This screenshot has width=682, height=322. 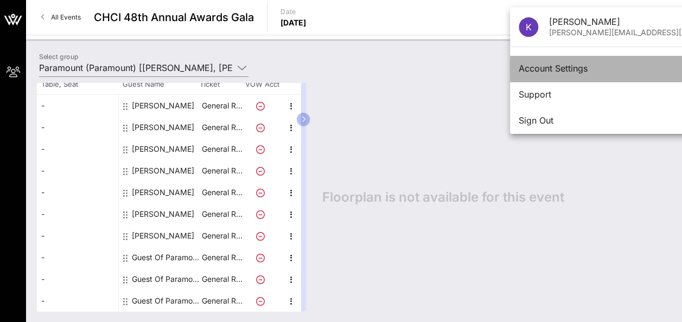 What do you see at coordinates (528, 27) in the screenshot?
I see `span: K` at bounding box center [528, 27].